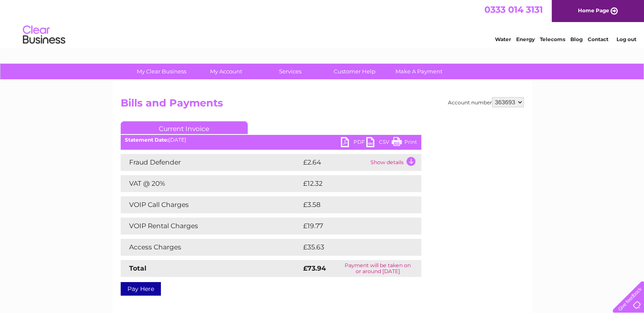  What do you see at coordinates (335, 163) in the screenshot?
I see `td: £2.64` at bounding box center [335, 163].